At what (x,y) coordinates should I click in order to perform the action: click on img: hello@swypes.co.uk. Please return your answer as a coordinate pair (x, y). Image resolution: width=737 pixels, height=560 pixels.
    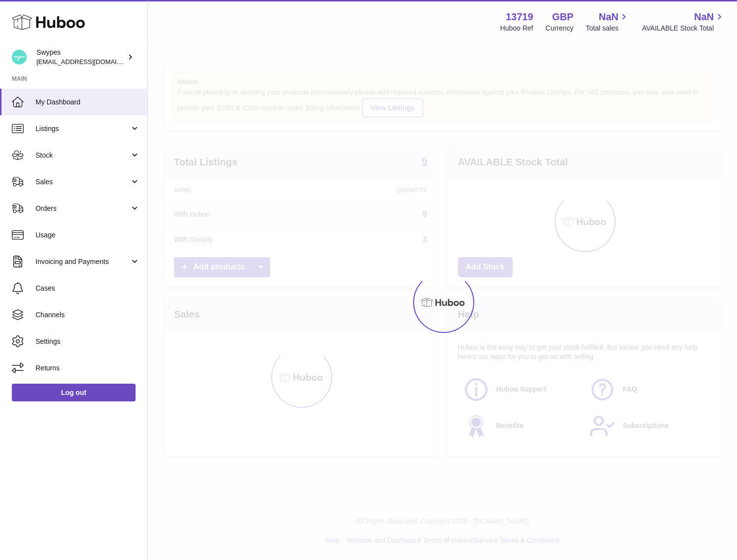
    Looking at the image, I should click on (19, 57).